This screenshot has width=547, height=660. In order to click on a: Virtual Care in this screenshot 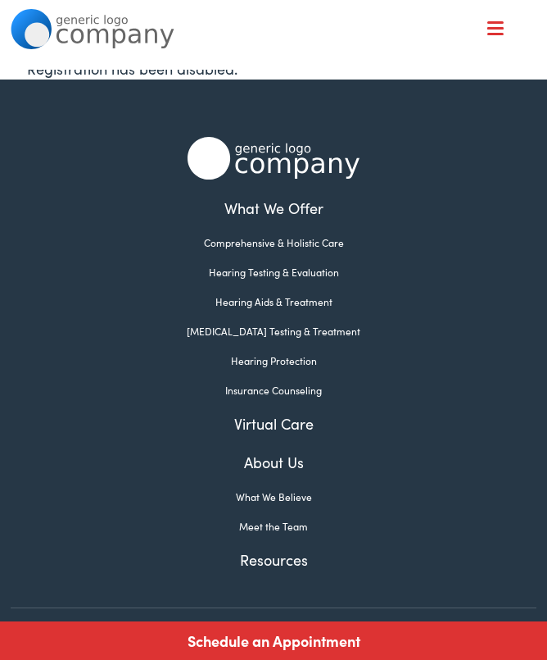, I will do `click(273, 423)`.